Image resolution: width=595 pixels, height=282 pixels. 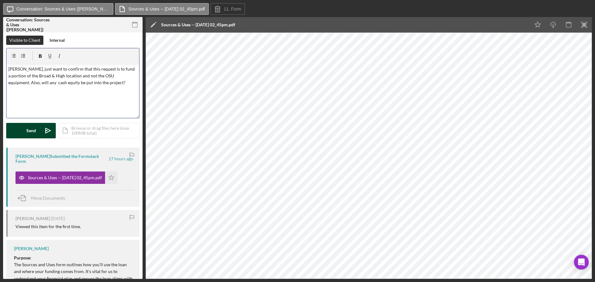 What do you see at coordinates (23, 258) in the screenshot?
I see `strong: Purpose:` at bounding box center [23, 258].